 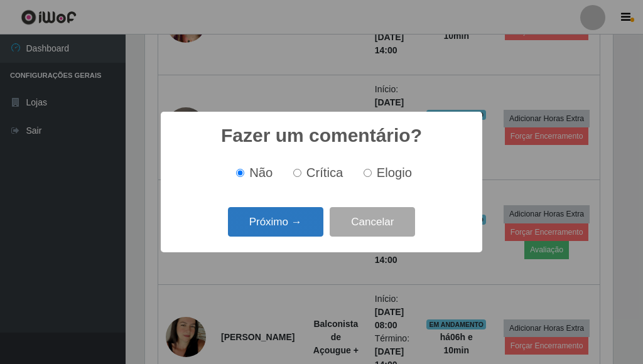 What do you see at coordinates (322, 136) in the screenshot?
I see `h2: Fazer um comentário?` at bounding box center [322, 136].